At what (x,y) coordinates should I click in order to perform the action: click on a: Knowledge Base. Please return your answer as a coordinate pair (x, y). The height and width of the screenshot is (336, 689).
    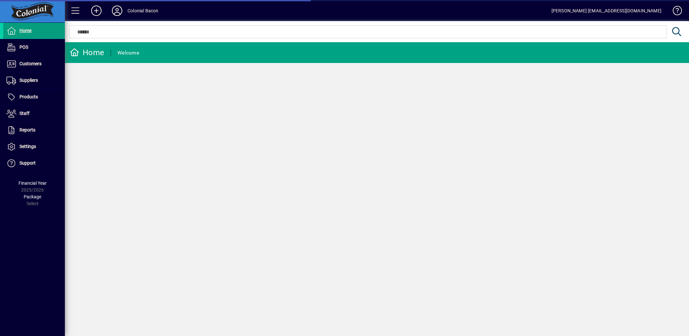
    Looking at the image, I should click on (675, 12).